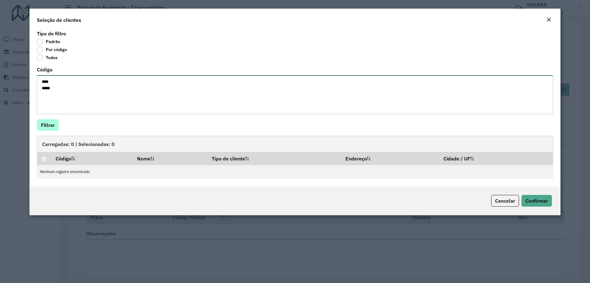 The width and height of the screenshot is (590, 283). What do you see at coordinates (51, 34) in the screenshot?
I see `label: Tipo de filtro` at bounding box center [51, 34].